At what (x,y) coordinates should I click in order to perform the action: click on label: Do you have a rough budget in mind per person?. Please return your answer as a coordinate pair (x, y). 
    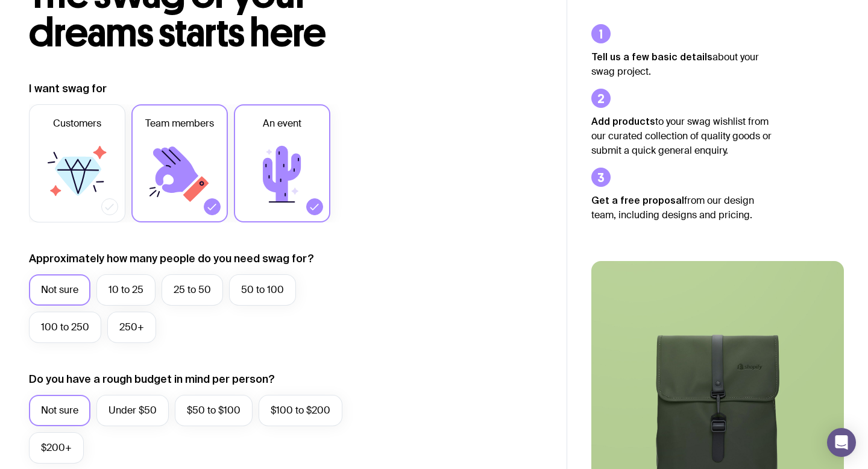
    Looking at the image, I should click on (152, 380).